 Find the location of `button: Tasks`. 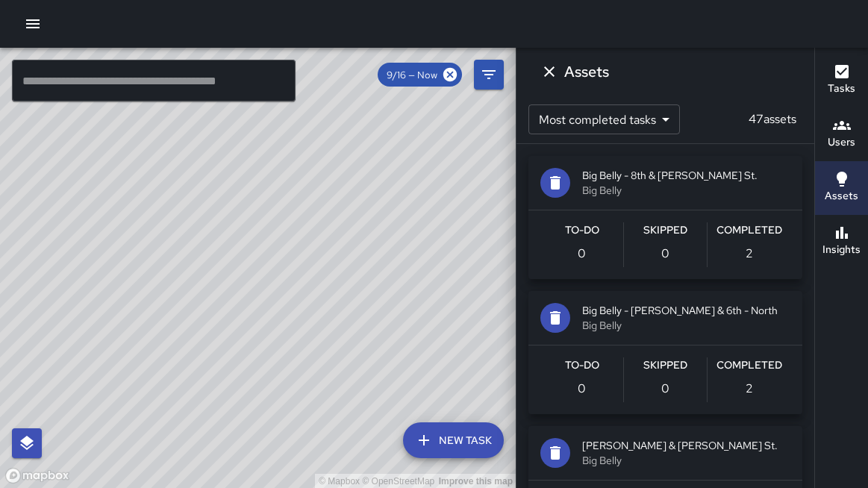

button: Tasks is located at coordinates (842, 80).